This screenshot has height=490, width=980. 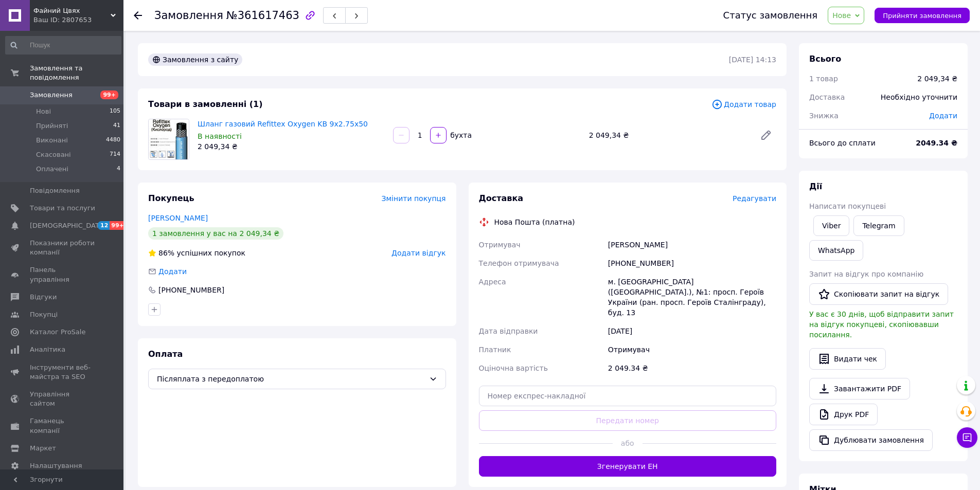 I want to click on div: 2 049.34 ₴, so click(x=692, y=368).